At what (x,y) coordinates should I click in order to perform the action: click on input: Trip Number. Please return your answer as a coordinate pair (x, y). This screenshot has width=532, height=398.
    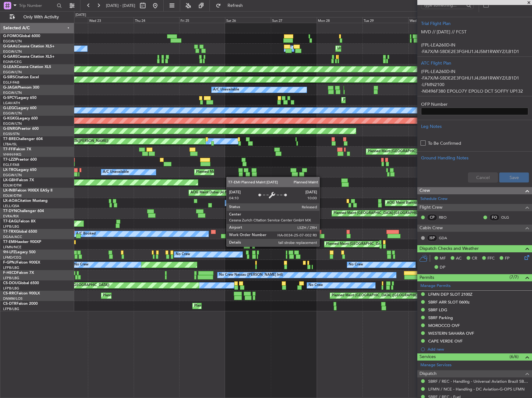
    Looking at the image, I should click on (37, 6).